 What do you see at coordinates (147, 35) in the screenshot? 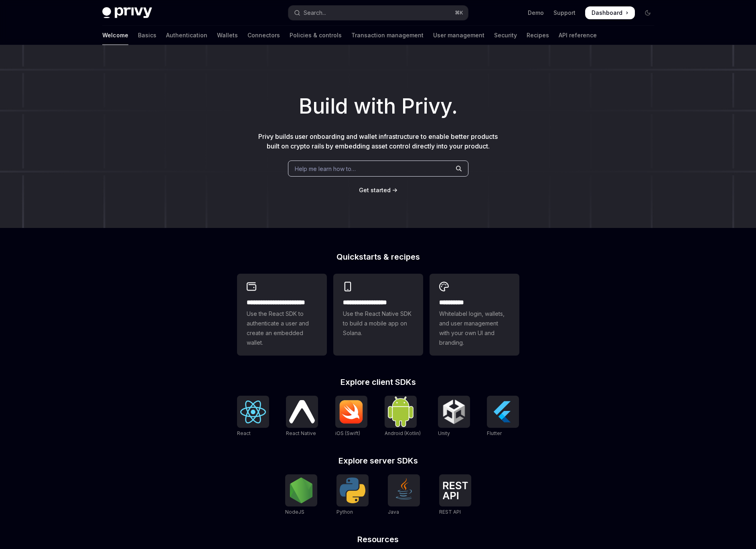
I see `a: Basics` at bounding box center [147, 35].